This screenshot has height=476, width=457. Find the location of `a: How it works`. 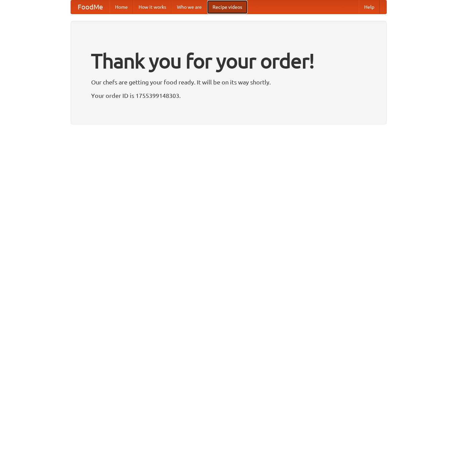

a: How it works is located at coordinates (152, 7).